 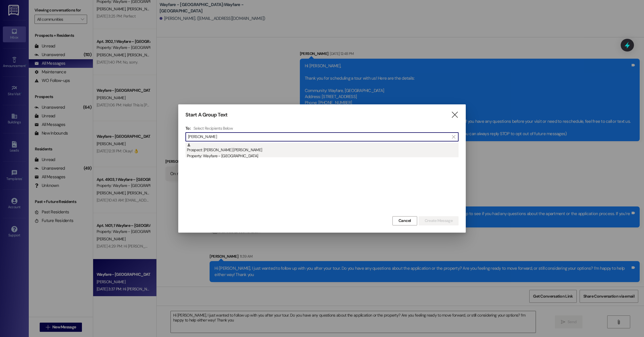 What do you see at coordinates (188, 129) in the screenshot?
I see `h3: To:` at bounding box center [188, 129].